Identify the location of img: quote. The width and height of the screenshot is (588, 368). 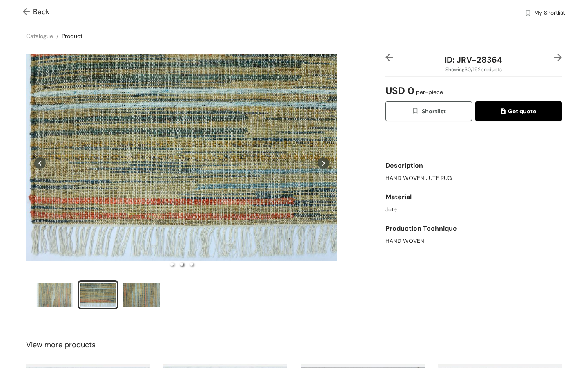
(504, 112).